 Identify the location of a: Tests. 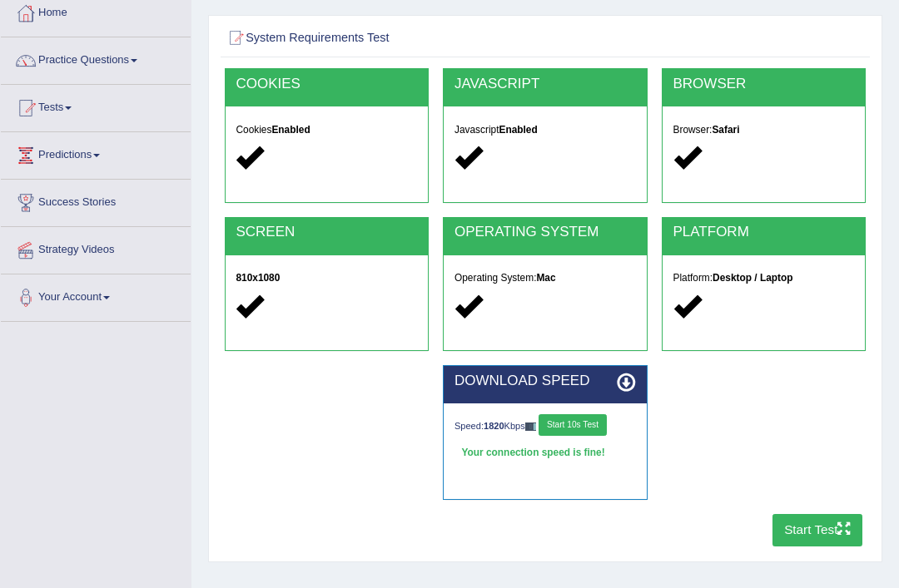
(96, 106).